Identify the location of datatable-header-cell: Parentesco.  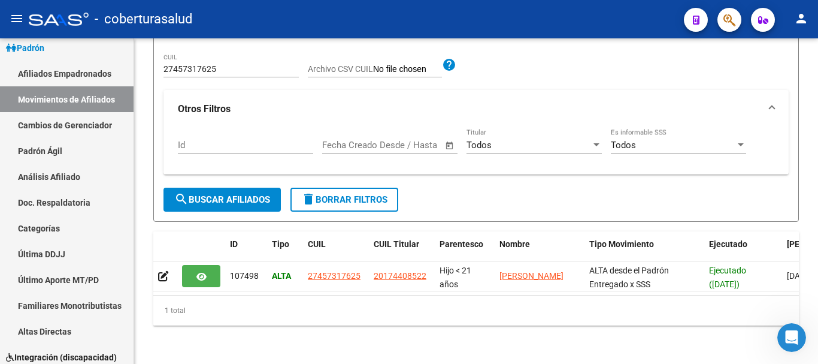
(465, 251).